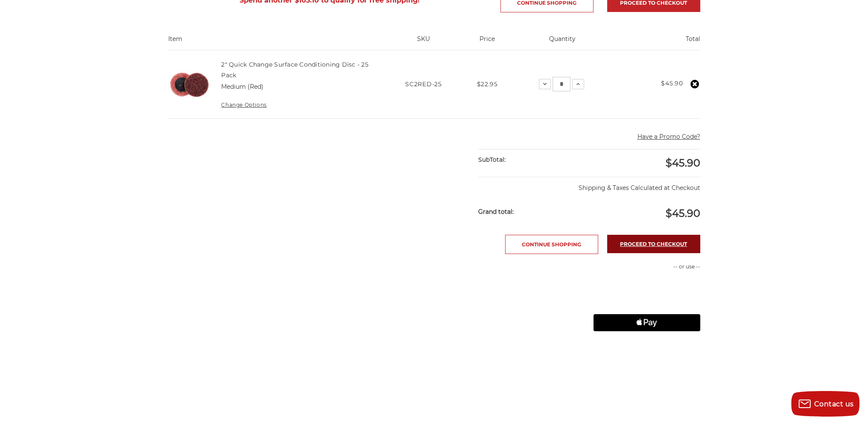  What do you see at coordinates (244, 105) in the screenshot?
I see `a: Change Options` at bounding box center [244, 105].